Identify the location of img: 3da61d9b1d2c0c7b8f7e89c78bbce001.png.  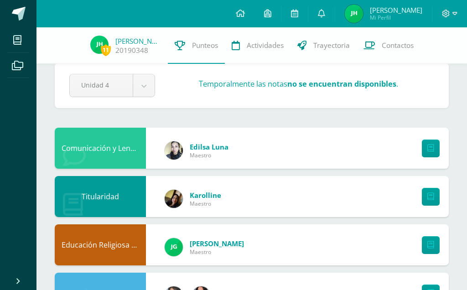
(174, 247).